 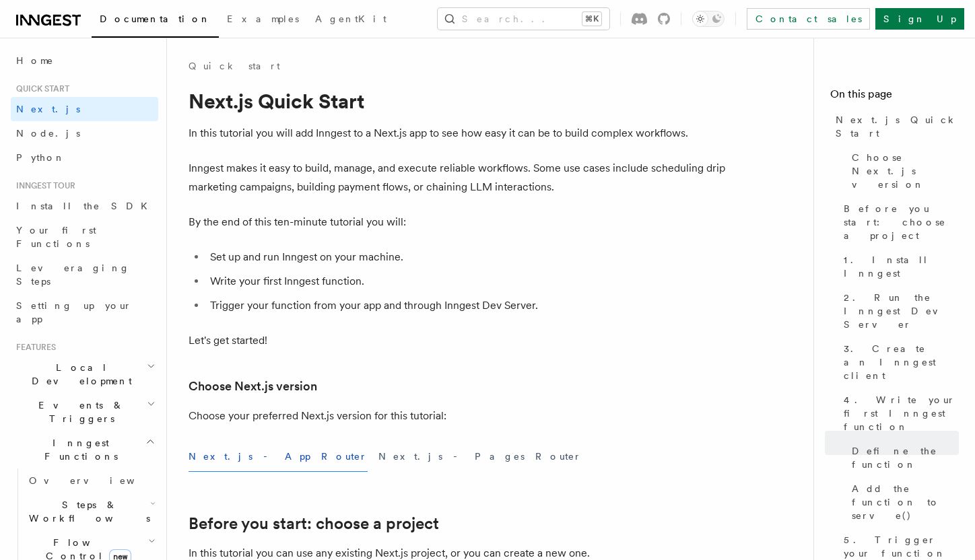 What do you see at coordinates (467, 257) in the screenshot?
I see `li: Set up and run Inngest on your machine.` at bounding box center [467, 257].